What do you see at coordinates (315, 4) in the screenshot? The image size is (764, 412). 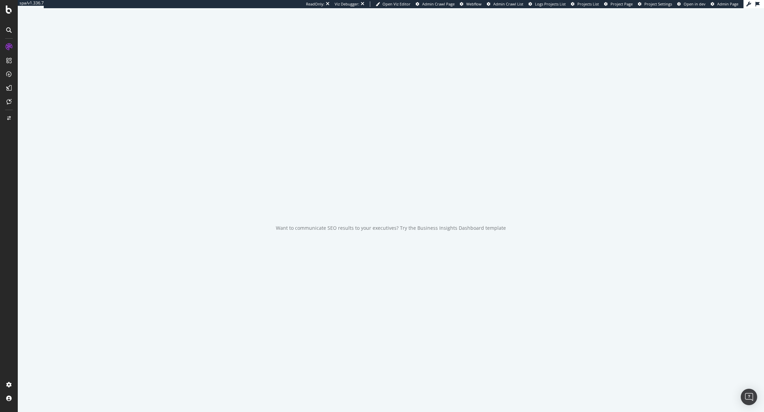 I see `div: ReadOnly:` at bounding box center [315, 4].